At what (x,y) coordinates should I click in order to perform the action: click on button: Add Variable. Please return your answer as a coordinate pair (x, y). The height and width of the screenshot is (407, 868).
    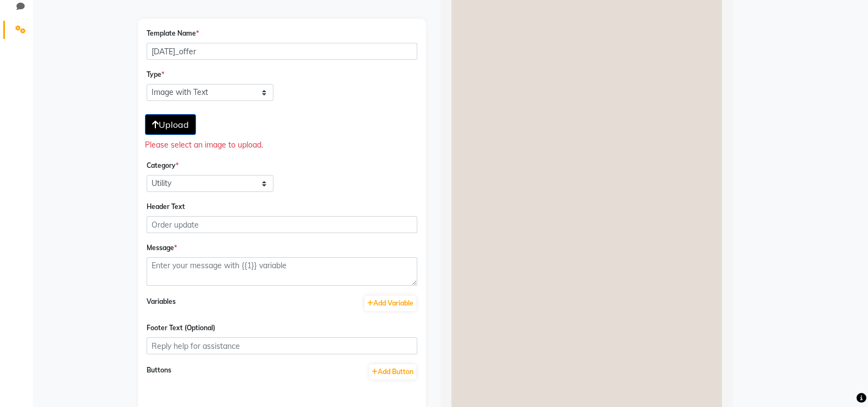
    Looking at the image, I should click on (391, 303).